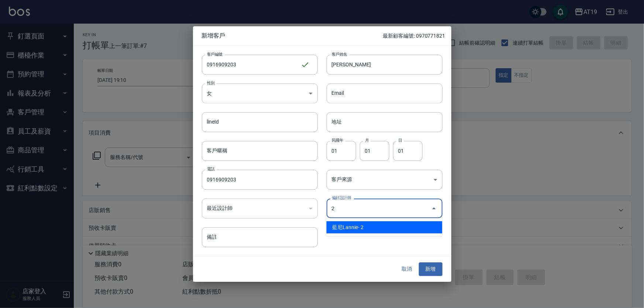  What do you see at coordinates (385, 227) in the screenshot?
I see `li: 藍尼Lannie- 2` at bounding box center [385, 227].